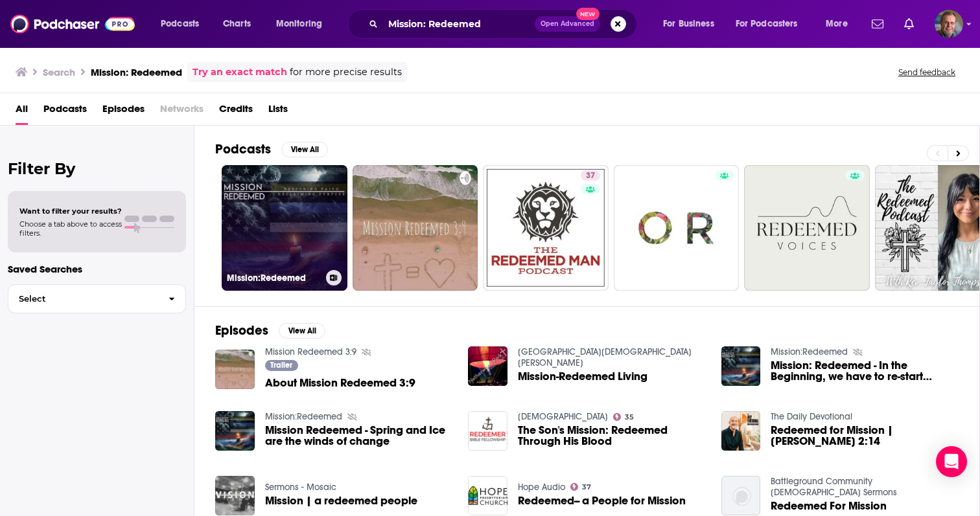 The width and height of the screenshot is (980, 516). I want to click on span: New, so click(588, 14).